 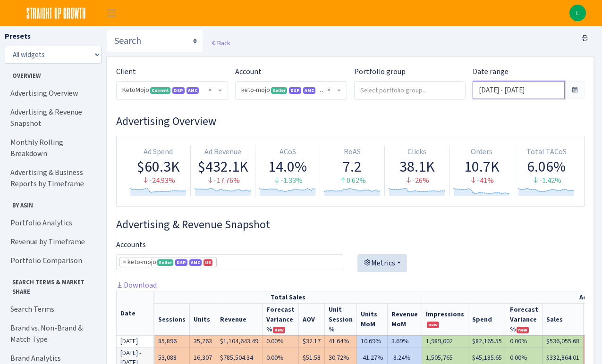 I want to click on th: Total Sales, so click(x=288, y=297).